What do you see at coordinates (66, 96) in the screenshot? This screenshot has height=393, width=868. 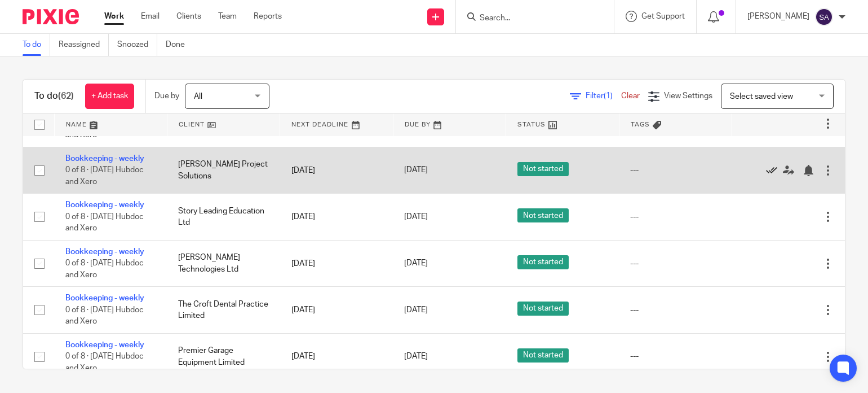 I see `span: (62)` at bounding box center [66, 96].